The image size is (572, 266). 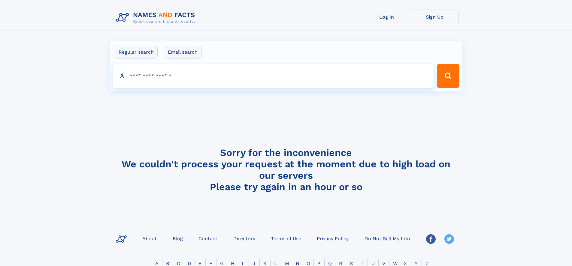 What do you see at coordinates (150, 238) in the screenshot?
I see `a: About` at bounding box center [150, 238].